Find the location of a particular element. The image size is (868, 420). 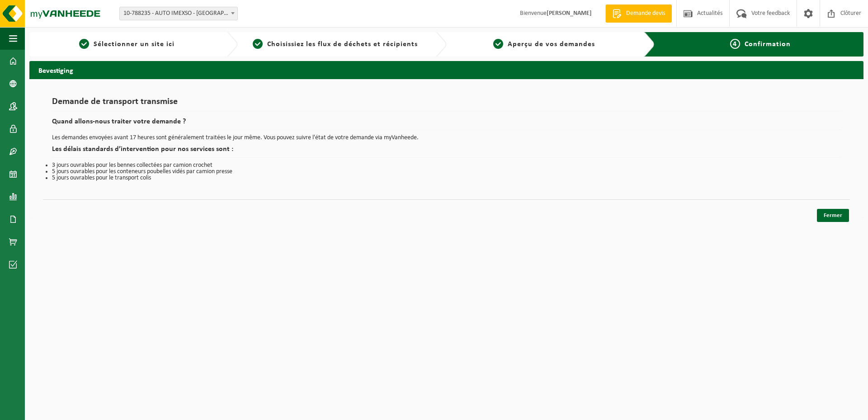

h2: Bevestiging is located at coordinates (446, 70).